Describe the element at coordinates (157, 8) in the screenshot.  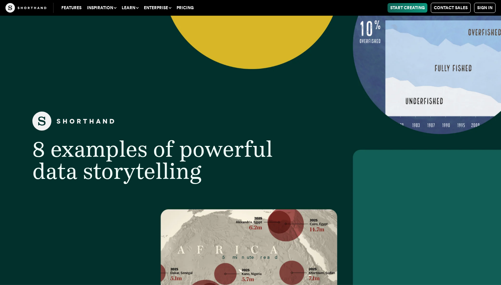
I see `button: Enterprise` at that location.